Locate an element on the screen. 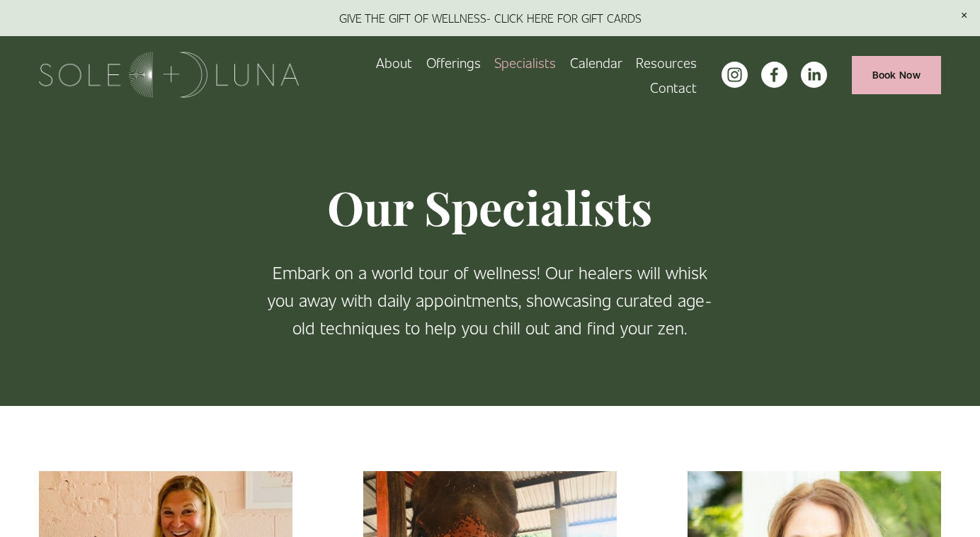 This screenshot has width=980, height=537. a: About is located at coordinates (394, 62).